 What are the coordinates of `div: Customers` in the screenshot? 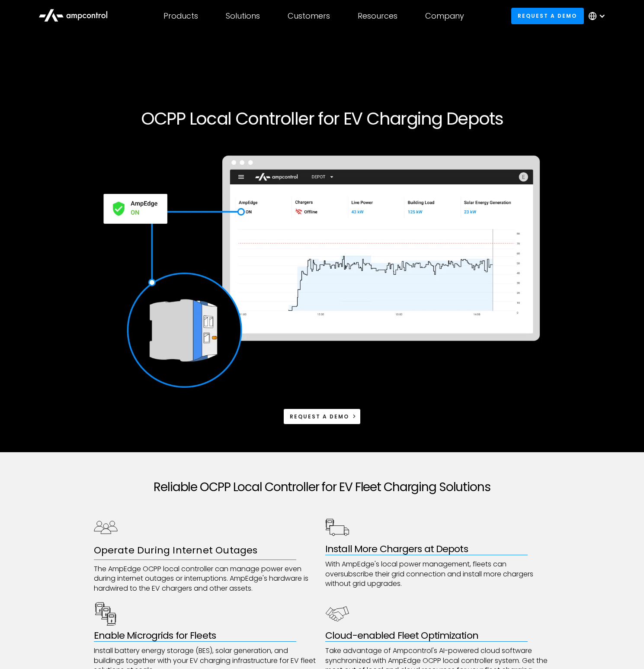 It's located at (309, 16).